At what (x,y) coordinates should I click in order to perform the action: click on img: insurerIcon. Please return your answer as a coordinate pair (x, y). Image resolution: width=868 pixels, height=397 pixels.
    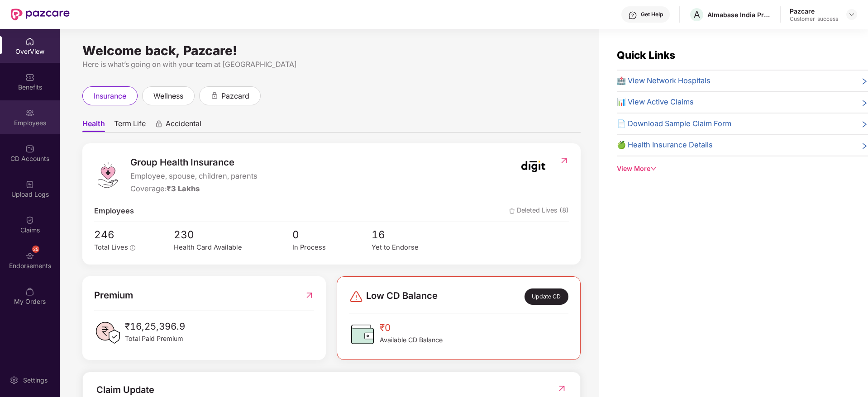
    Looking at the image, I should click on (533, 166).